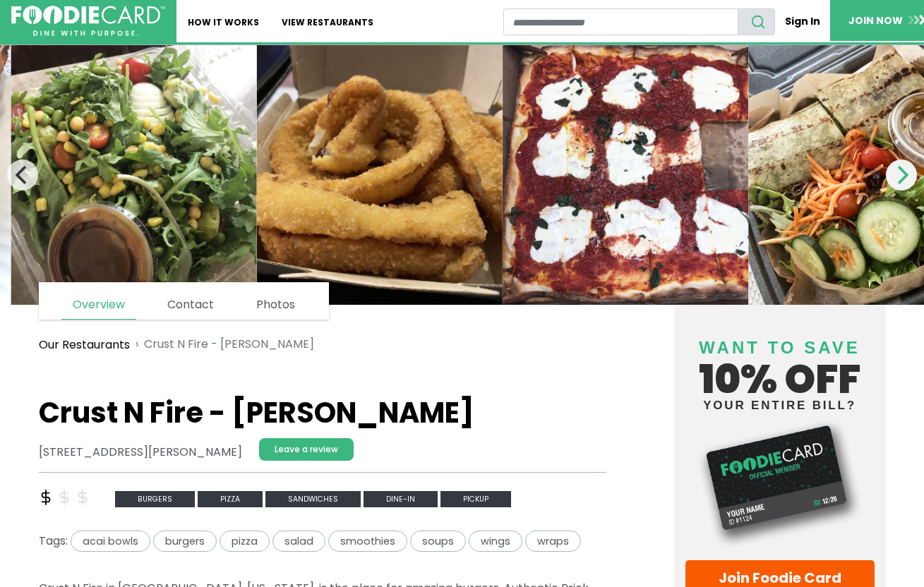  I want to click on a: smoothies, so click(369, 541).